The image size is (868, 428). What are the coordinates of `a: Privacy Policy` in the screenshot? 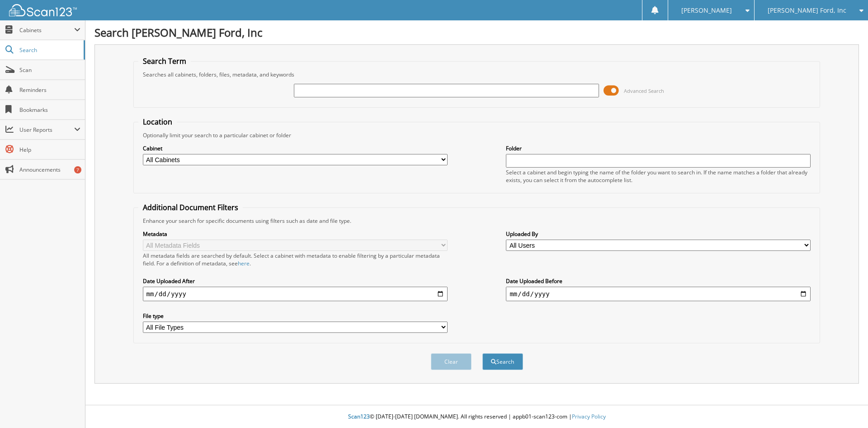 It's located at (589, 416).